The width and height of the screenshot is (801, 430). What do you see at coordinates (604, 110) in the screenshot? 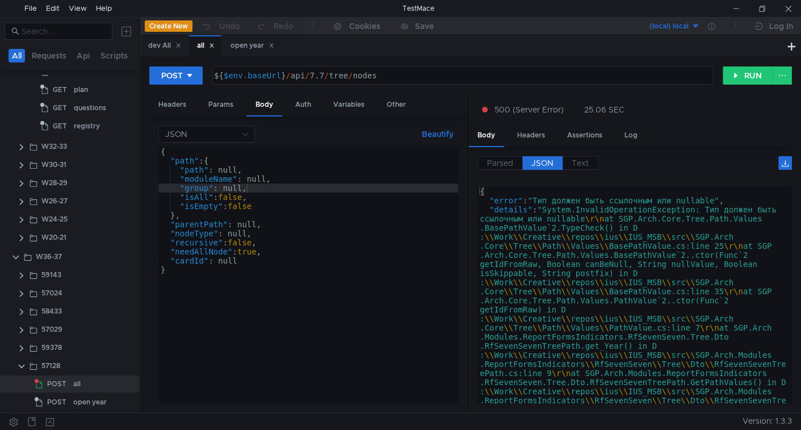
I see `div: 25.06 SEC` at bounding box center [604, 110].